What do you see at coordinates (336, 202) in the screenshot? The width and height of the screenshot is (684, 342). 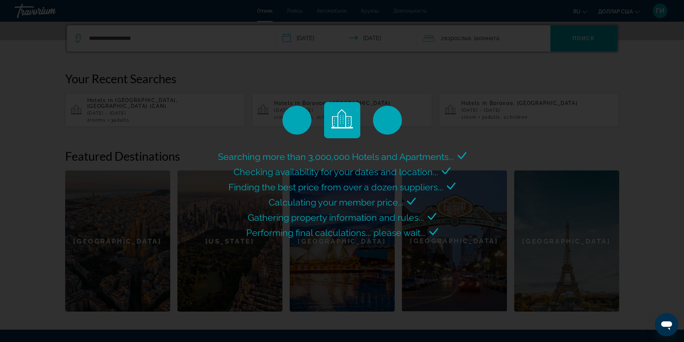 I see `span: Calculating your member price...` at bounding box center [336, 202].